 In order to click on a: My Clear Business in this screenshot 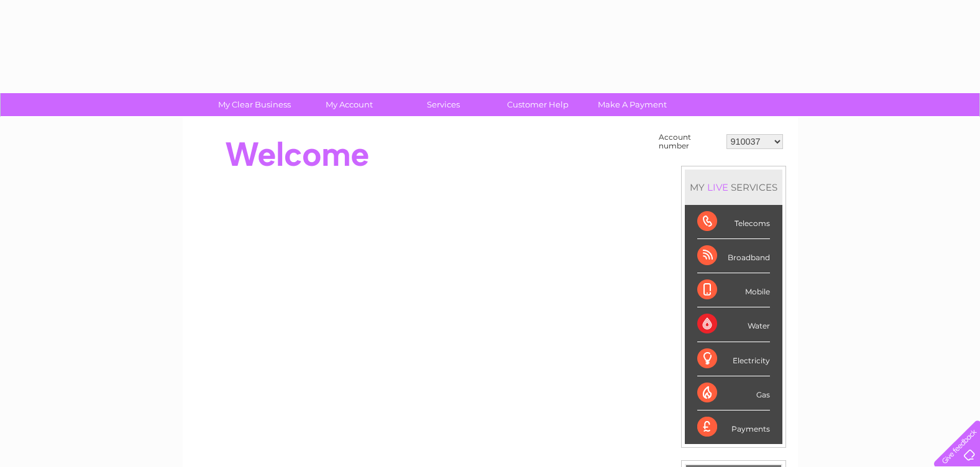, I will do `click(254, 104)`.